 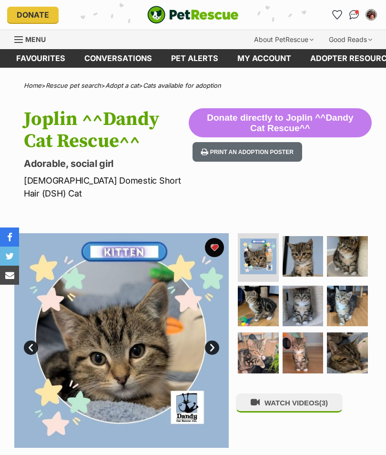 What do you see at coordinates (122, 85) in the screenshot?
I see `a: Adopt a cat` at bounding box center [122, 85].